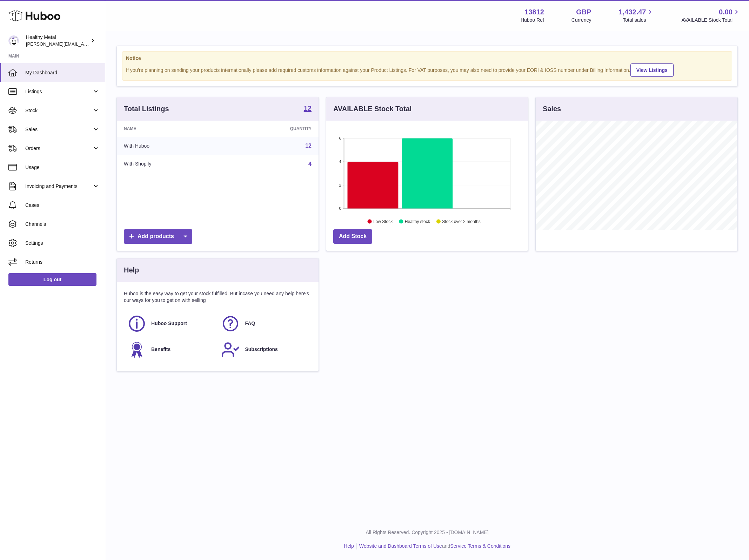 Image resolution: width=749 pixels, height=560 pixels. Describe the element at coordinates (348, 546) in the screenshot. I see `a: Help` at that location.